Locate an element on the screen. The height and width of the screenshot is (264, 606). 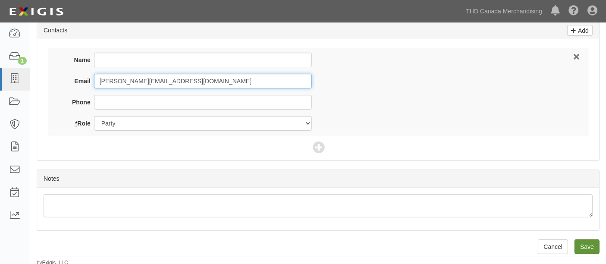
div: 1 is located at coordinates (22, 61).